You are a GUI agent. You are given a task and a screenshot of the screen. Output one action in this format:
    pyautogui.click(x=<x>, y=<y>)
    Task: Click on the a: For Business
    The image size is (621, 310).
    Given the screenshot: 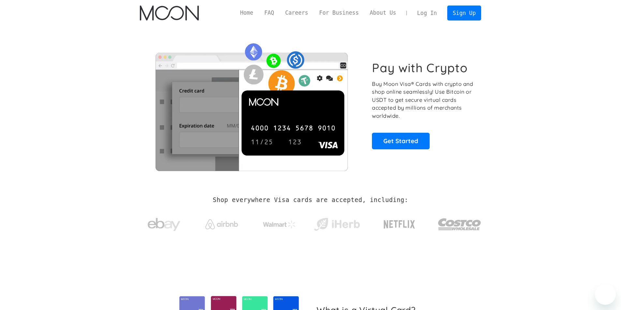 What is the action you would take?
    pyautogui.click(x=339, y=13)
    